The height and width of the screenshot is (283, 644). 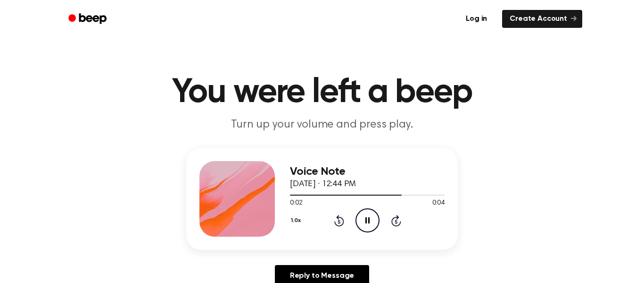 What do you see at coordinates (88, 18) in the screenshot?
I see `a: Beep` at bounding box center [88, 18].